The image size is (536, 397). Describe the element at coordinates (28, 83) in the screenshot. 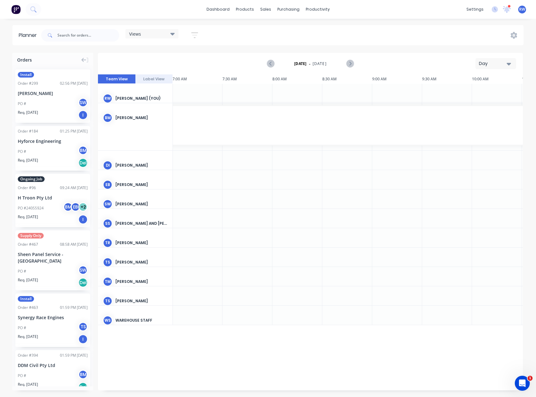

I see `div: Order # 299` at that location.